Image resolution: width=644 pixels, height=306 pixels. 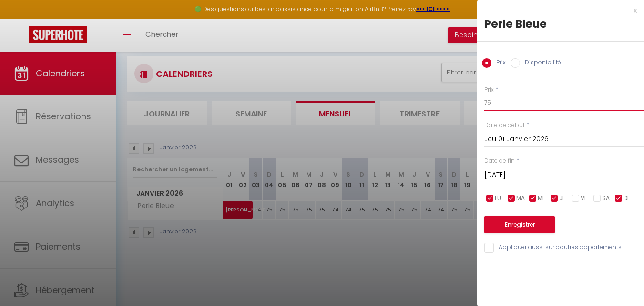 I want to click on span: ME, so click(x=541, y=198).